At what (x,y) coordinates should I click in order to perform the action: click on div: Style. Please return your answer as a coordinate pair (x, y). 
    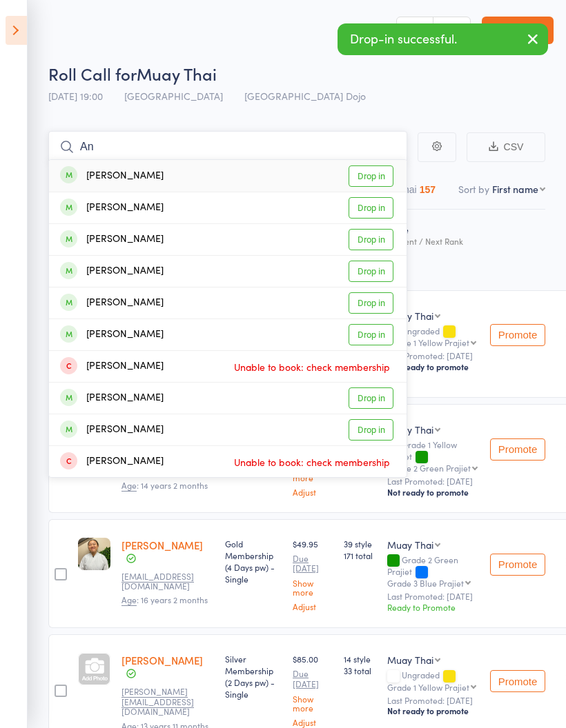
    Looking at the image, I should click on (433, 249).